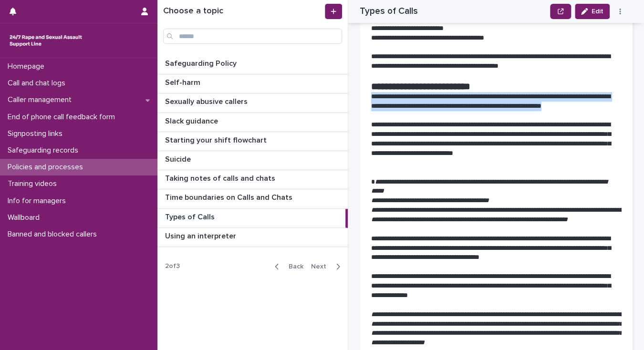 This screenshot has width=644, height=350. What do you see at coordinates (252, 65) in the screenshot?
I see `a: Safeguarding PolicySafeguarding Policy` at bounding box center [252, 65].